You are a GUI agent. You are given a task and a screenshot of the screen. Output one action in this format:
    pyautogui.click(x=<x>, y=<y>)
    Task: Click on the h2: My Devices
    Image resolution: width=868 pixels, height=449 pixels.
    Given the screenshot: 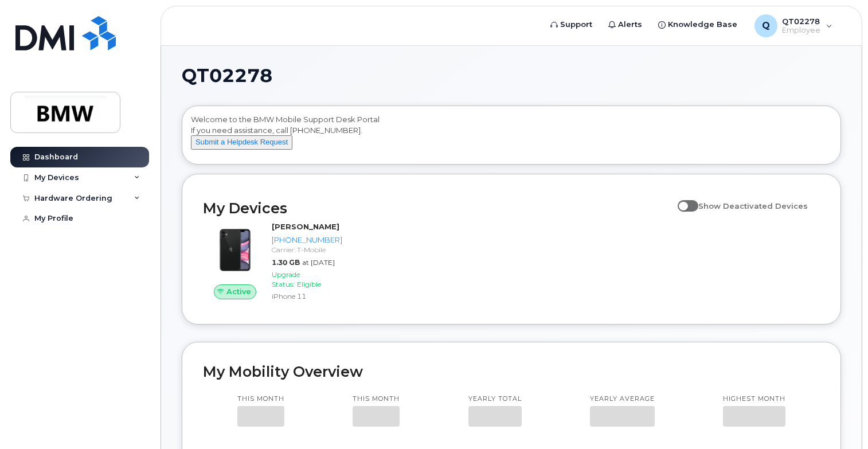 What is the action you would take?
    pyautogui.click(x=438, y=208)
    